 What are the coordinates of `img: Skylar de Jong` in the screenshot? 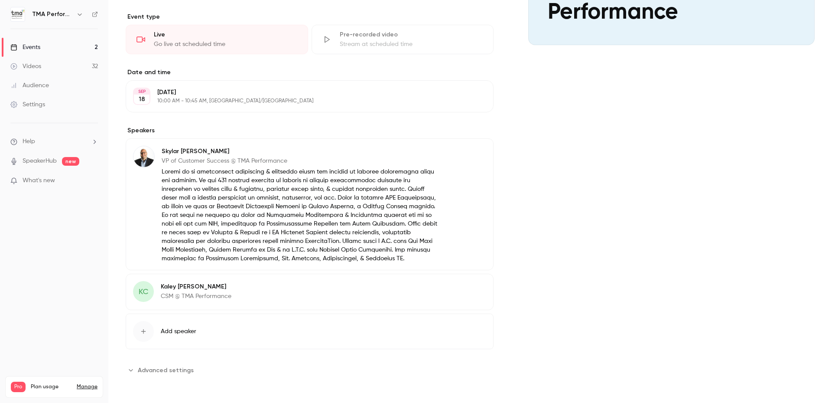 It's located at (144, 157).